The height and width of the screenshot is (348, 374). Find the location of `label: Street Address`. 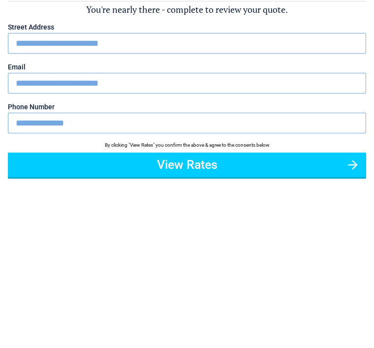

label: Street Address is located at coordinates (187, 27).